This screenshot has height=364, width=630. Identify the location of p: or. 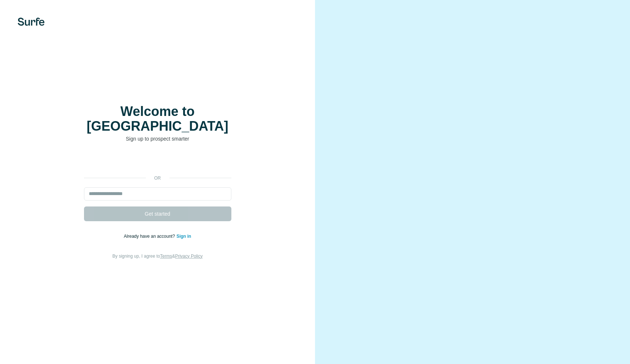
(158, 178).